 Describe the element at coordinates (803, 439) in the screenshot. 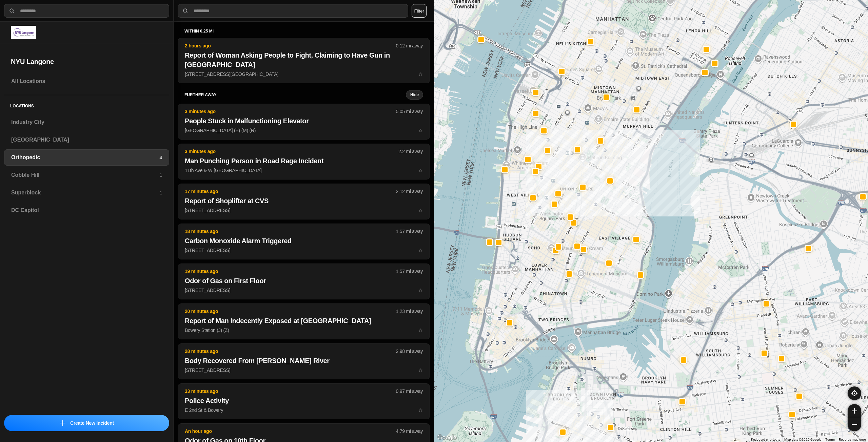

I see `span: Map data ©2025 Google` at that location.